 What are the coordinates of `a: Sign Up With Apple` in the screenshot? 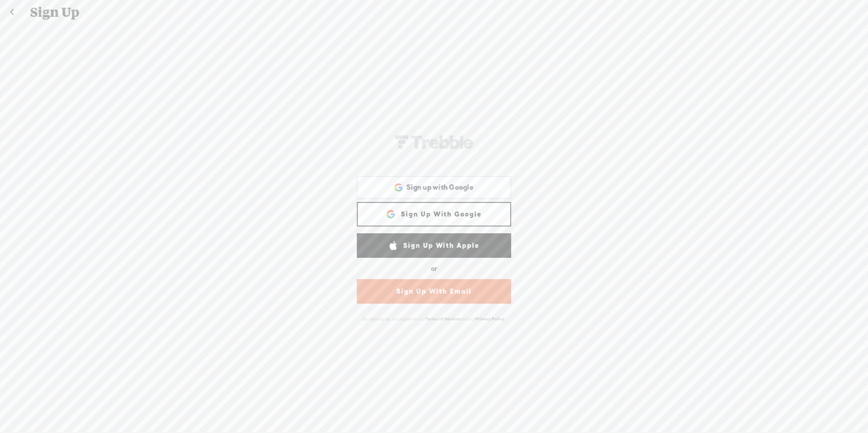 It's located at (434, 245).